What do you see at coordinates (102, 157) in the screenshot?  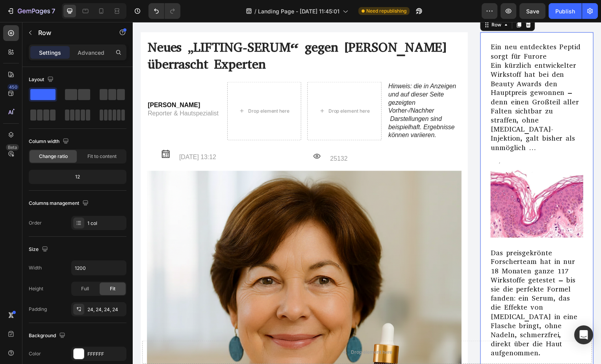 I see `span: Fit to content` at bounding box center [102, 157].